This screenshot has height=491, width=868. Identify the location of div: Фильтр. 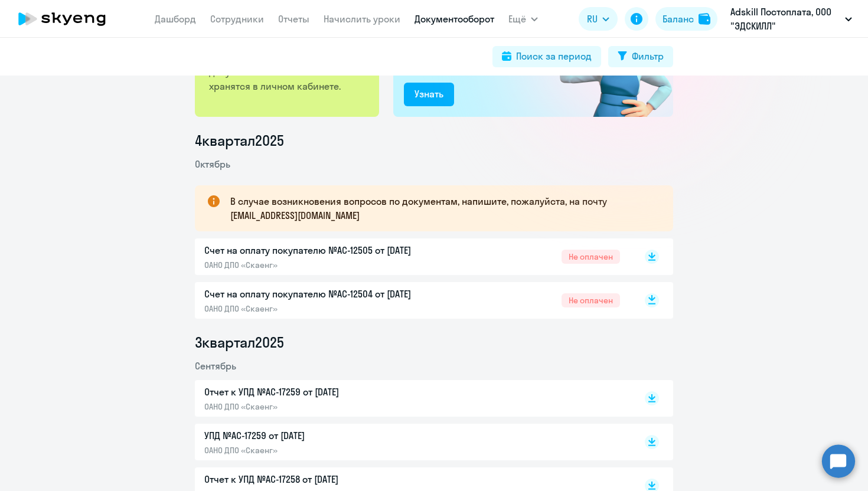
(648, 56).